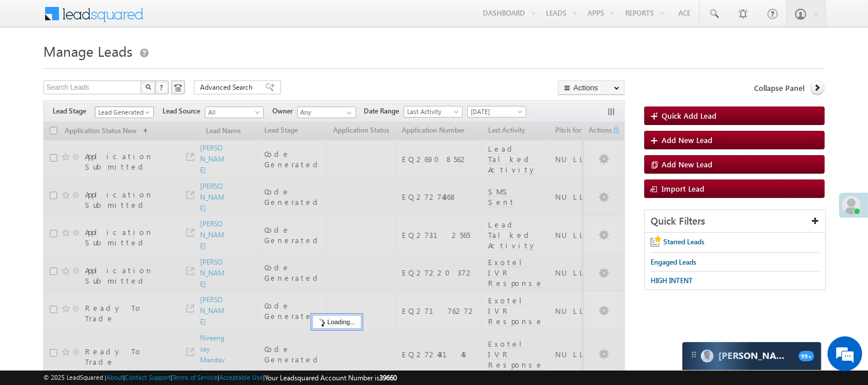 This screenshot has height=385, width=868. What do you see at coordinates (348, 113) in the screenshot?
I see `a: Show All Items` at bounding box center [348, 113].